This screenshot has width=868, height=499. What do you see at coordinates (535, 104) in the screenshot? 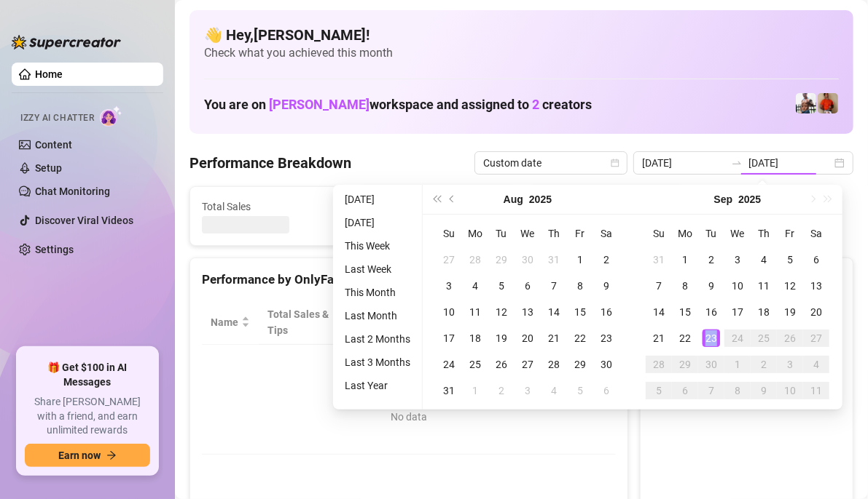
I see `span: 2` at bounding box center [535, 104].